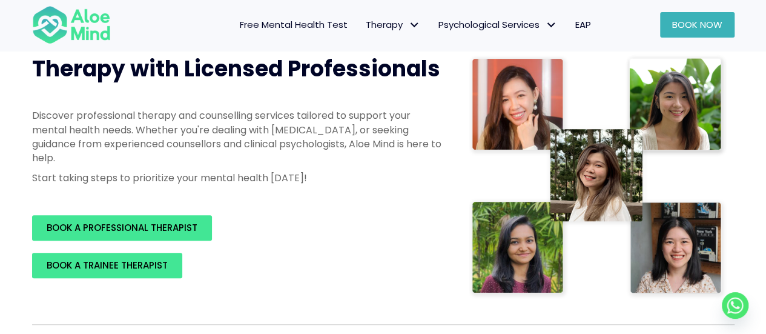 This screenshot has width=766, height=334. What do you see at coordinates (294, 24) in the screenshot?
I see `span: Free Mental Health Test` at bounding box center [294, 24].